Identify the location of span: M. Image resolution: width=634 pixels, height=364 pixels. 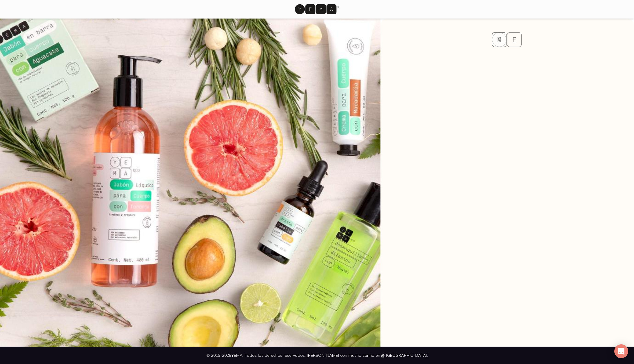
(500, 55).